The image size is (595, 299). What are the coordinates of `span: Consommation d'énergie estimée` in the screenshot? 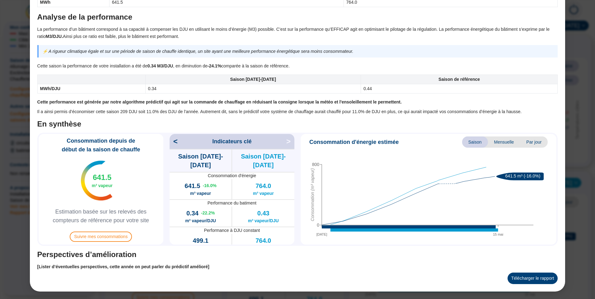 It's located at (354, 142).